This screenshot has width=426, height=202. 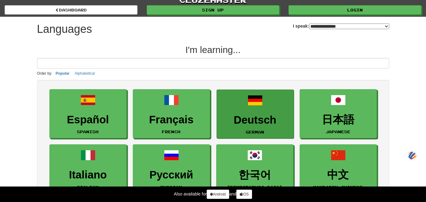 I want to click on small: Japanese, so click(x=339, y=131).